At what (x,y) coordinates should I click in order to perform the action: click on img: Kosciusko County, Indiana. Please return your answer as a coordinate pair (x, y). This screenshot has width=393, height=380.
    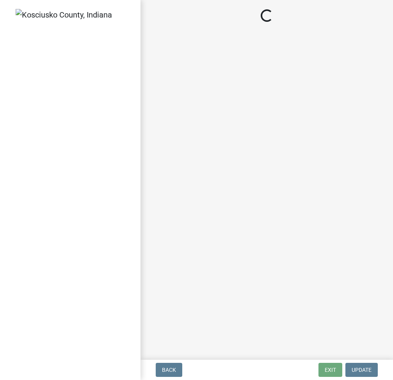
    Looking at the image, I should click on (64, 15).